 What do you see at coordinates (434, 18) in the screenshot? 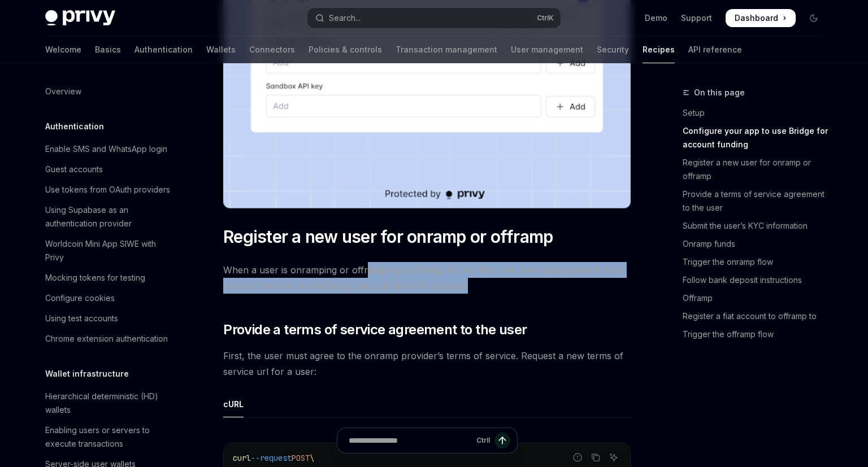
I see `button: Open search` at bounding box center [434, 18].